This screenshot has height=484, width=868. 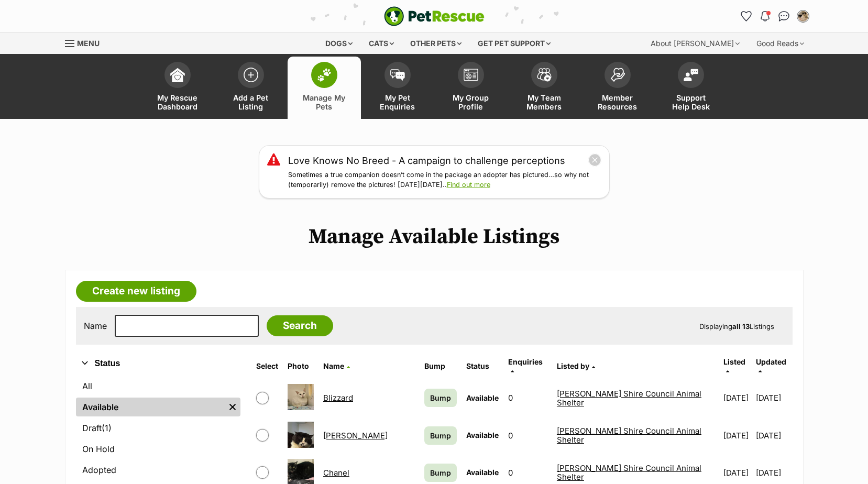 I want to click on span: Add a Pet Listing, so click(x=251, y=103).